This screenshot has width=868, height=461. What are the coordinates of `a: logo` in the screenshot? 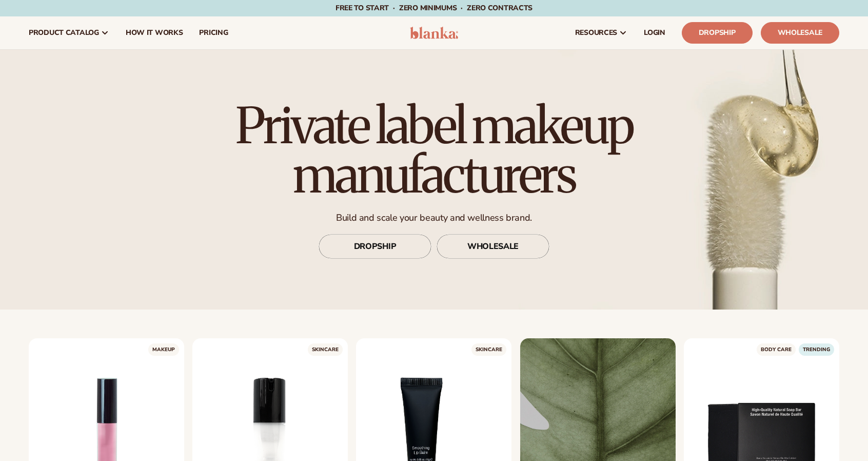 It's located at (434, 33).